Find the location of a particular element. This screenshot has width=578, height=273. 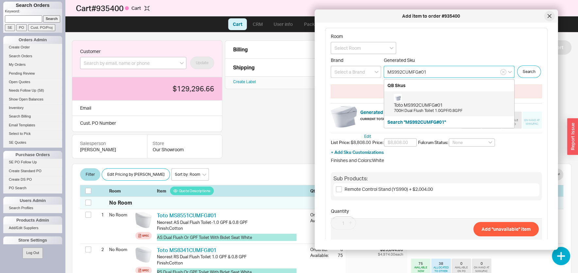

img: MS8341CUMFG_01_r9s089 is located at coordinates (144, 254).